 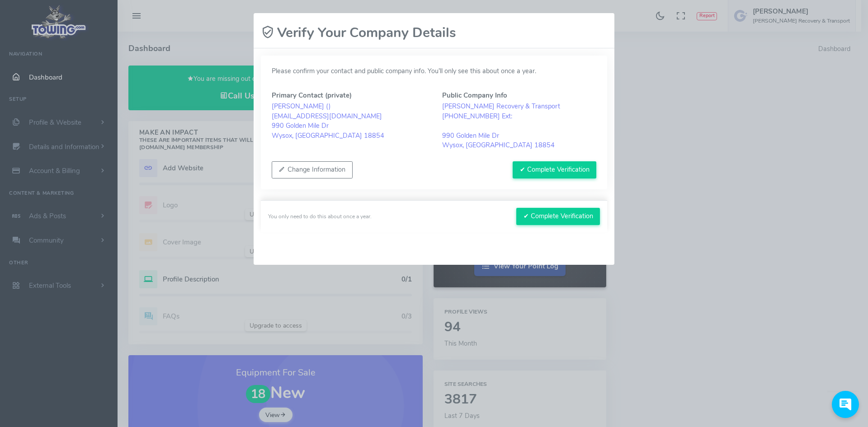 I want to click on h2: Verify Your Company Details, so click(x=359, y=33).